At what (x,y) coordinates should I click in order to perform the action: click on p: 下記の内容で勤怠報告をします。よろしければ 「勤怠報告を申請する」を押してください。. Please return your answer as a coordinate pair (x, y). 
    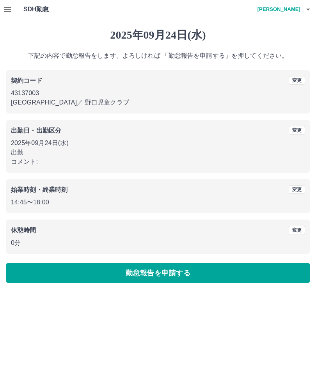
    Looking at the image, I should click on (158, 56).